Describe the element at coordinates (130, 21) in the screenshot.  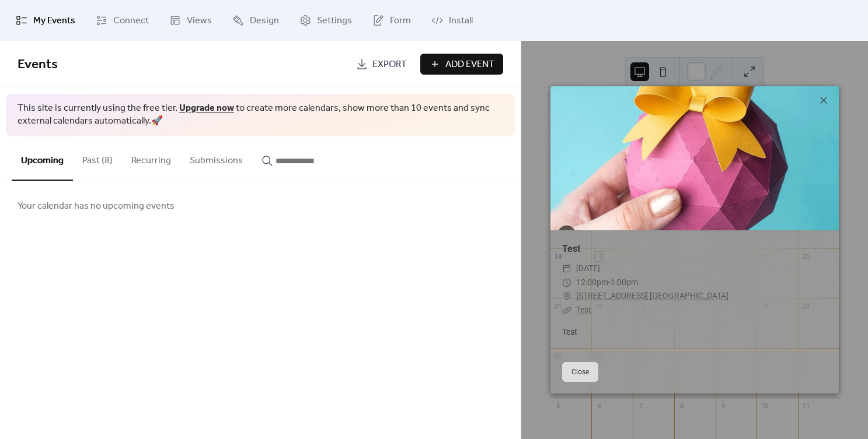
I see `span: Connect` at that location.